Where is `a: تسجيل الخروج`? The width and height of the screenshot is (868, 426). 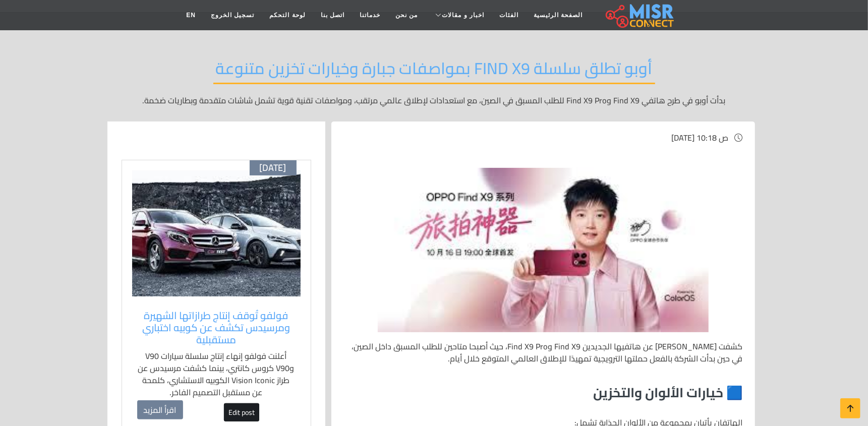 a: تسجيل الخروج is located at coordinates (232, 15).